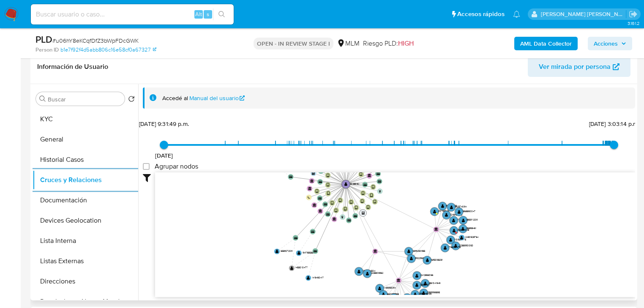 The height and width of the screenshot is (308, 644). What do you see at coordinates (481, 14) in the screenshot?
I see `span: Accesos rápidos` at bounding box center [481, 14].